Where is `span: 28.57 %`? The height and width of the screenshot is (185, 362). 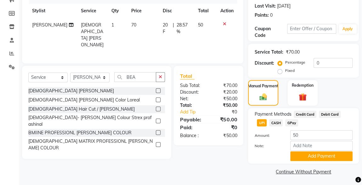 span: 28.57 % is located at coordinates (184, 28).